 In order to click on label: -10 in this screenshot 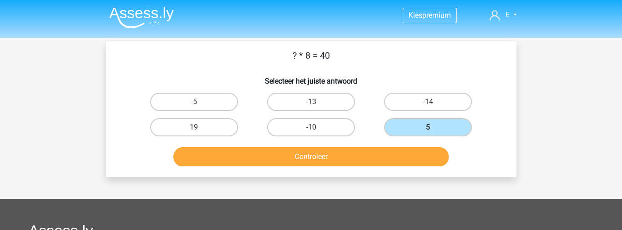, I will do `click(311, 127)`.